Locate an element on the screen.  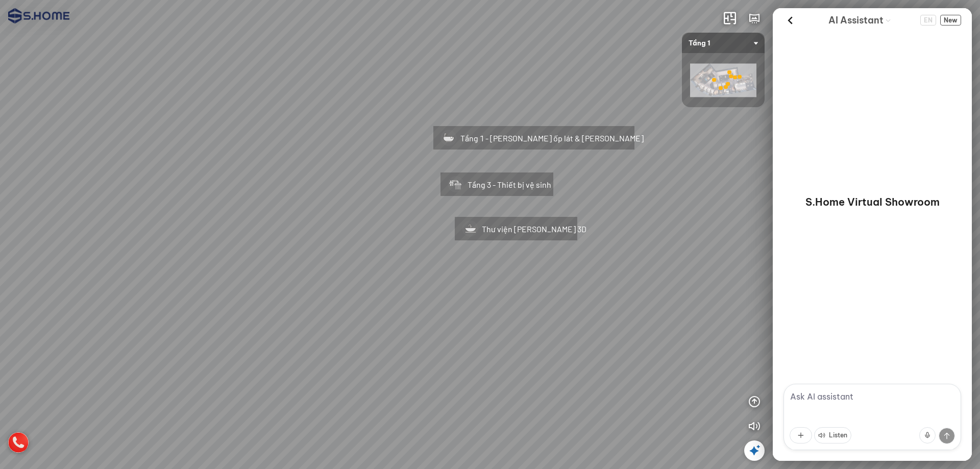
button: Change language is located at coordinates (928, 20).